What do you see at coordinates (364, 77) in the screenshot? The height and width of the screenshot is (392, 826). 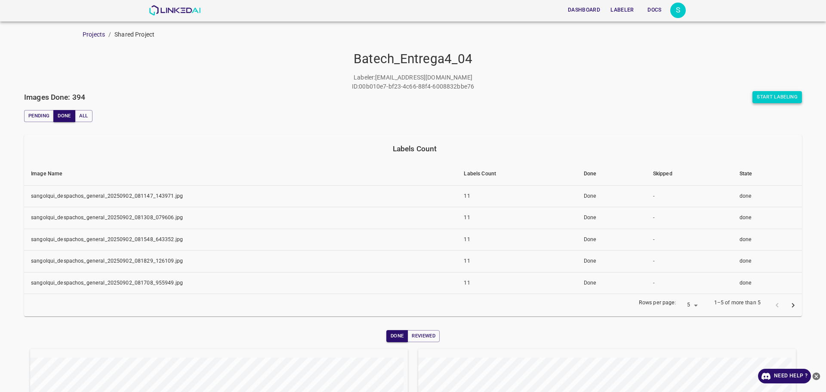 I see `p: Labeler :` at bounding box center [364, 77].